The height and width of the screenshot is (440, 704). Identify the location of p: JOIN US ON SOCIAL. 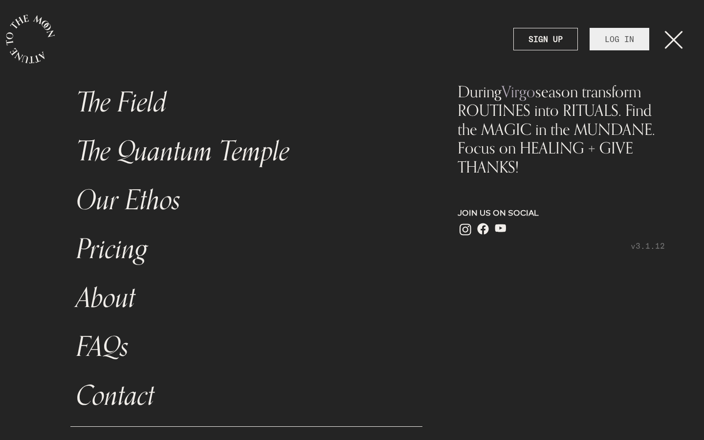
(562, 213).